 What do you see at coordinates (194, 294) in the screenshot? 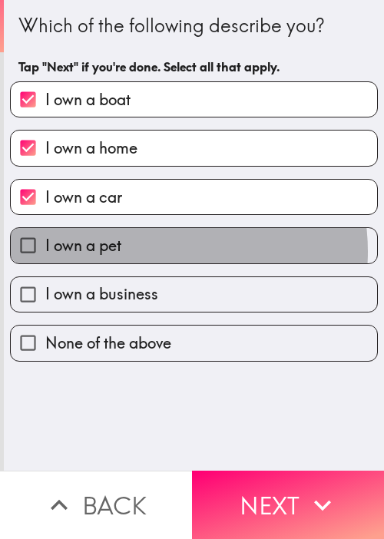
I see `button: I own a business` at bounding box center [194, 294].